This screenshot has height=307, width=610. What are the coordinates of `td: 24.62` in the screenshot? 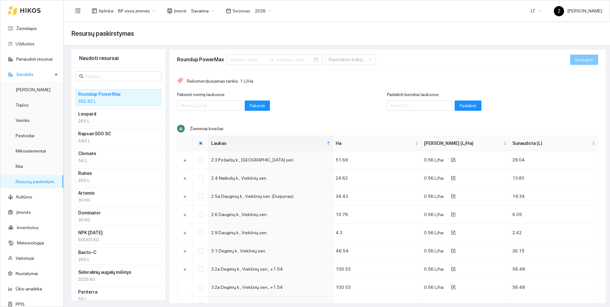 It's located at (377, 178).